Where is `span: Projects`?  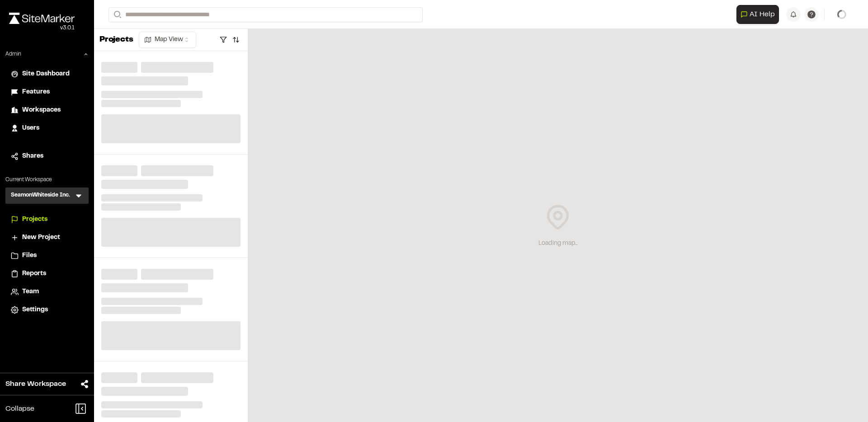
span: Projects is located at coordinates (35, 220).